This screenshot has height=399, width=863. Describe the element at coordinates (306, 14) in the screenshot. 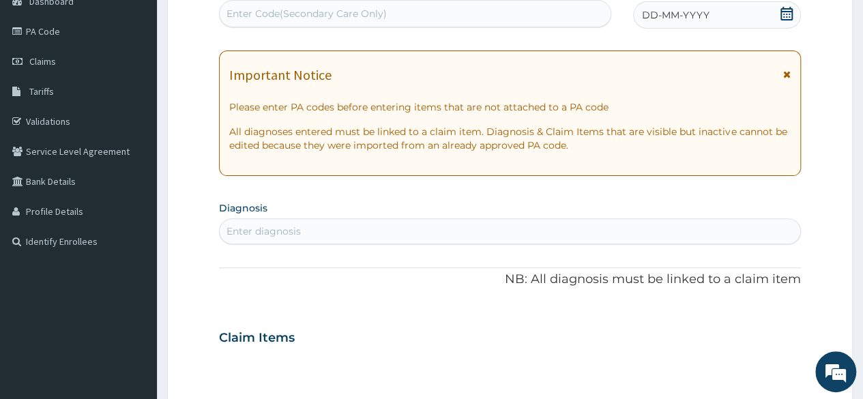

I see `div: Enter Code(Secondary Care Only)` at that location.